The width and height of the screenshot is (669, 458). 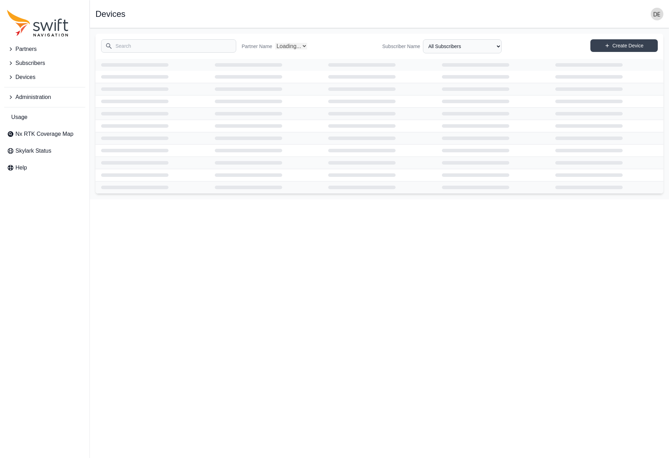 I want to click on a: Usage, so click(x=45, y=117).